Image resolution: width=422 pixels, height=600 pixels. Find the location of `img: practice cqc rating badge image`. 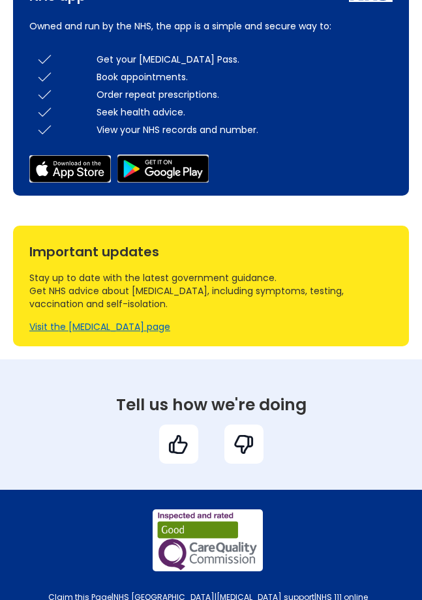

img: practice cqc rating badge image is located at coordinates (207, 540).